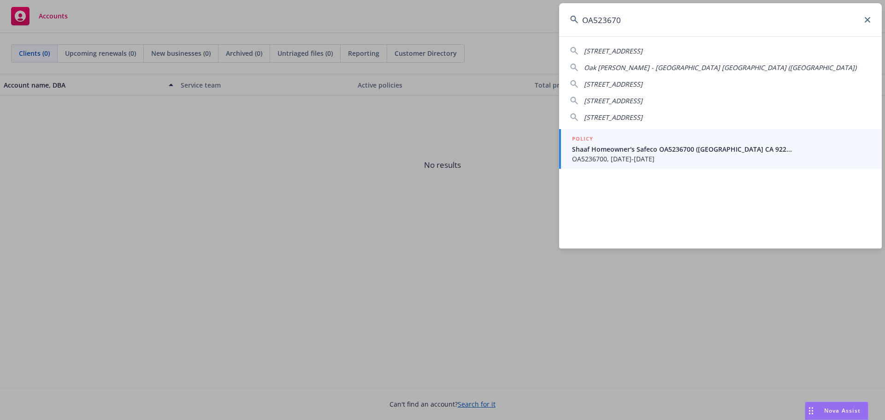 The image size is (885, 420). What do you see at coordinates (843, 410) in the screenshot?
I see `span: Nova Assist` at bounding box center [843, 410].